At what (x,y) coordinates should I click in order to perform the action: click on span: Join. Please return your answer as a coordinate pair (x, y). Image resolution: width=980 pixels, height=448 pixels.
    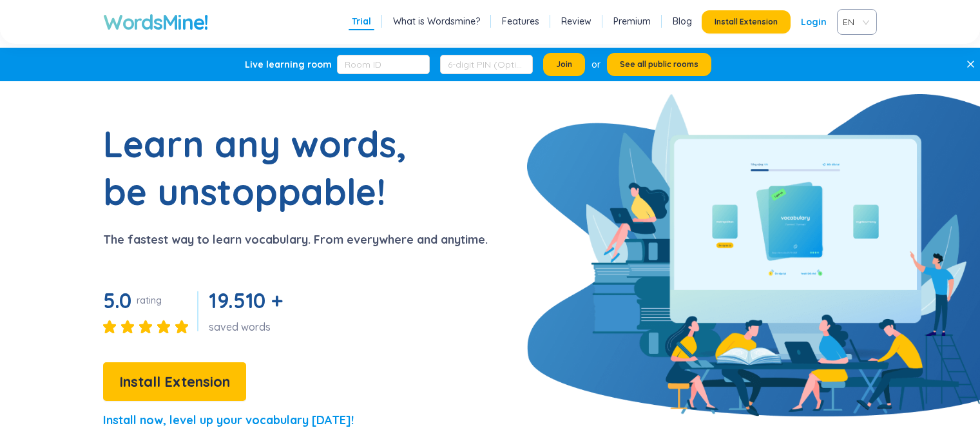
    Looking at the image, I should click on (564, 64).